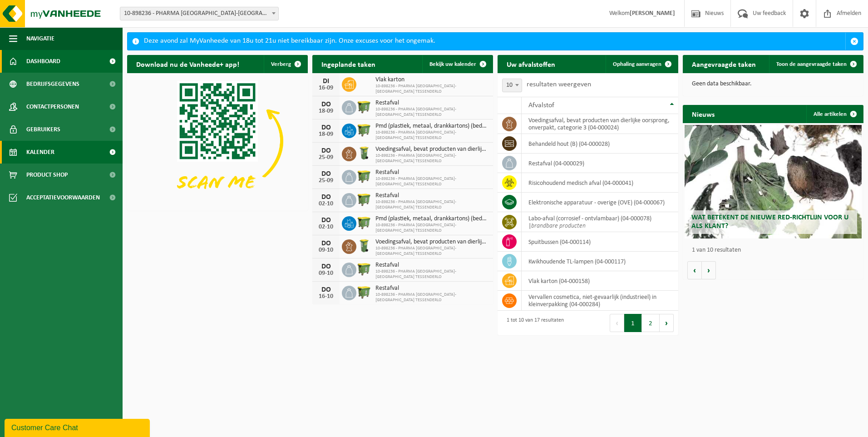 This screenshot has width=868, height=437. Describe the element at coordinates (285, 64) in the screenshot. I see `button: Verberg` at that location.